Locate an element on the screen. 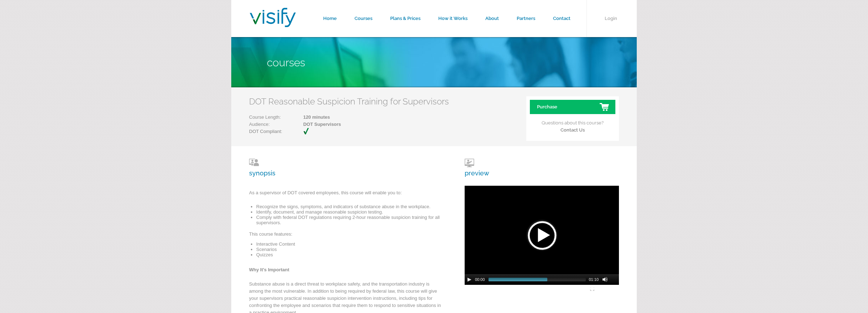 The image size is (868, 313). p: Course Length: is located at coordinates (295, 118).